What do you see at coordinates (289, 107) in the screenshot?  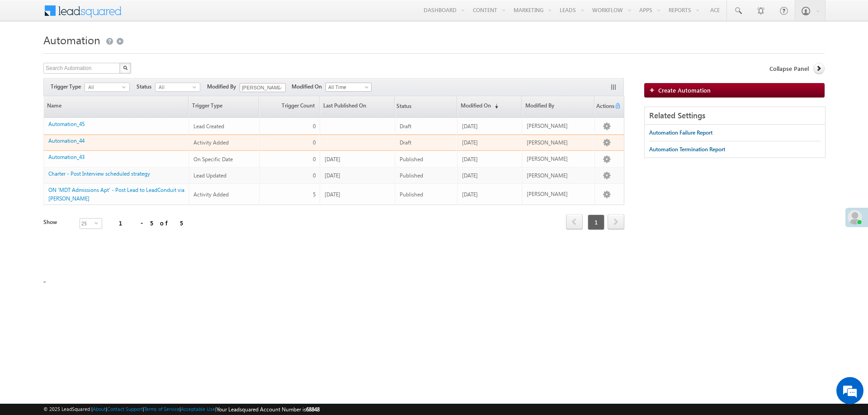 I see `a: Trigger Count` at bounding box center [289, 107].